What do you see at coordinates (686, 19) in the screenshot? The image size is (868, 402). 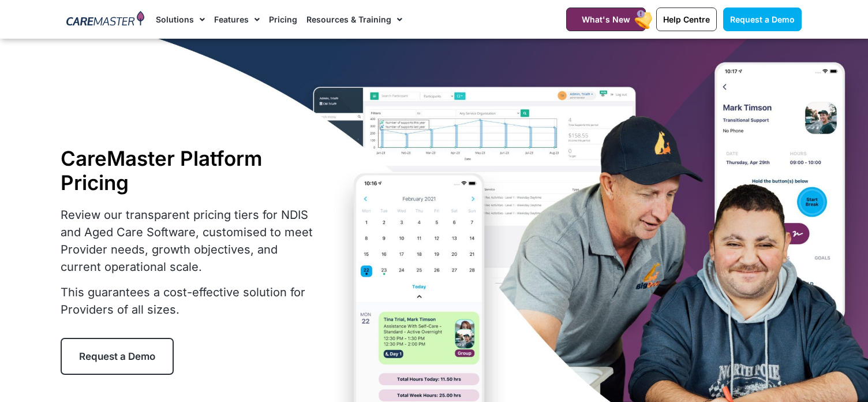 I see `a: Help Centre` at bounding box center [686, 19].